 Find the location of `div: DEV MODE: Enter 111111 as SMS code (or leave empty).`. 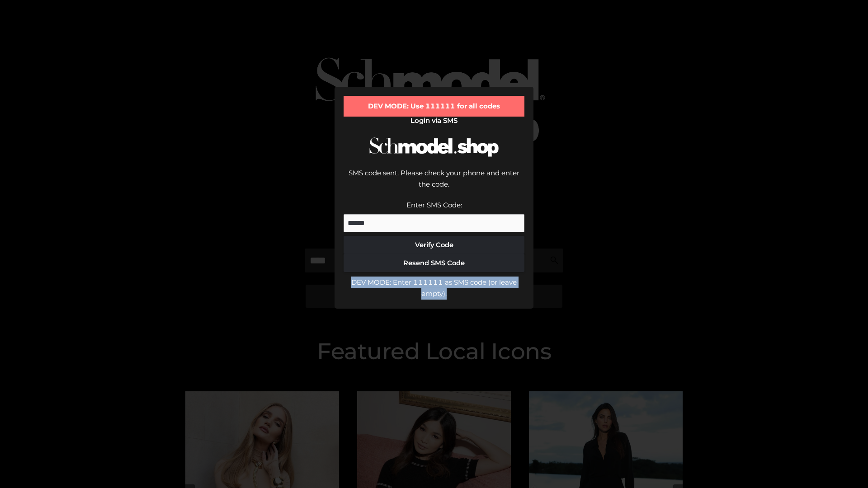

div: DEV MODE: Enter 111111 as SMS code (or leave empty). is located at coordinates (434, 288).